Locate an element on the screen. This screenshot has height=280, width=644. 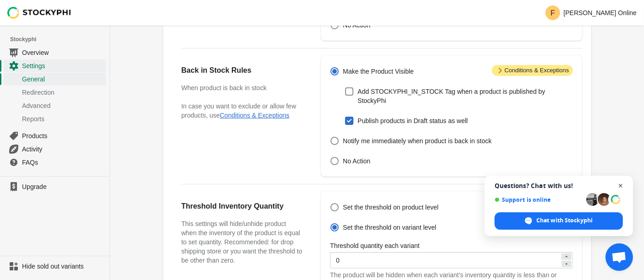
span: Hide sold out variants is located at coordinates (63, 267).